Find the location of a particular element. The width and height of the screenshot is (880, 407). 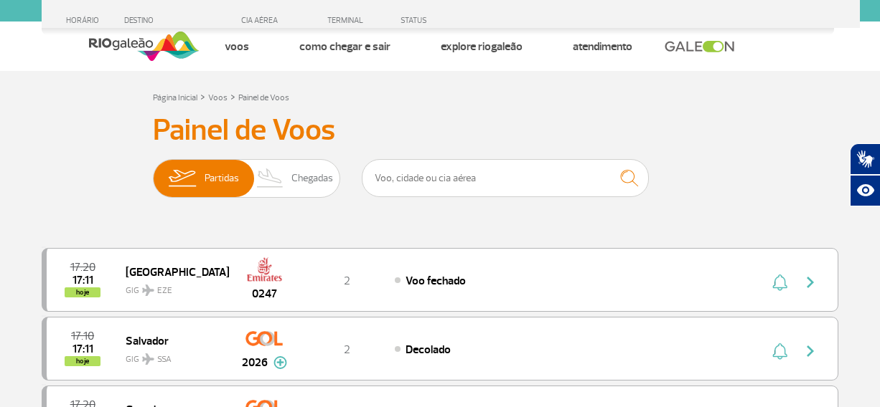

span: EZE is located at coordinates (164, 291).